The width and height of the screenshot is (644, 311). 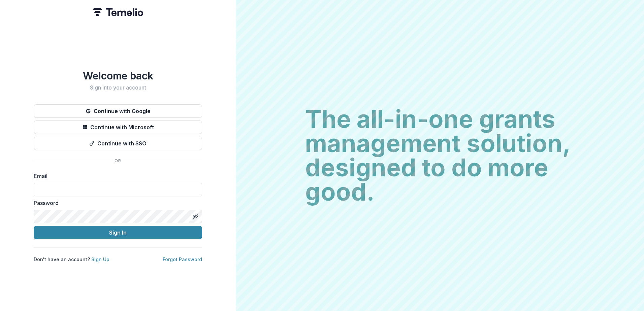 What do you see at coordinates (118, 88) in the screenshot?
I see `h2: Sign into your account` at bounding box center [118, 88].